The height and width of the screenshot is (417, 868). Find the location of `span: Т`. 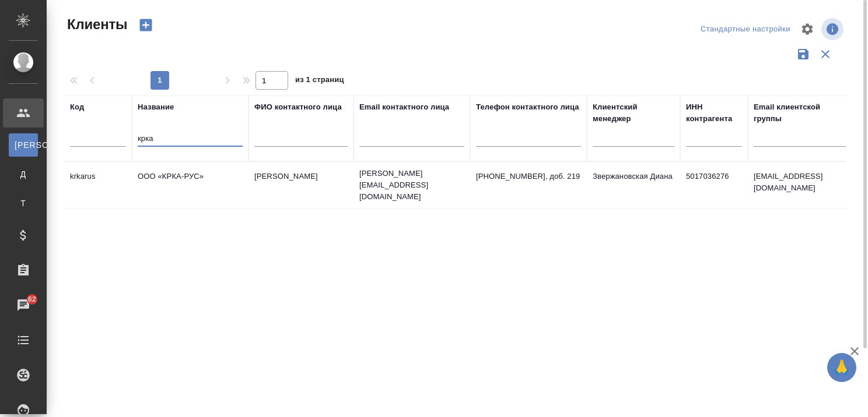

span: Т is located at coordinates (23, 203).